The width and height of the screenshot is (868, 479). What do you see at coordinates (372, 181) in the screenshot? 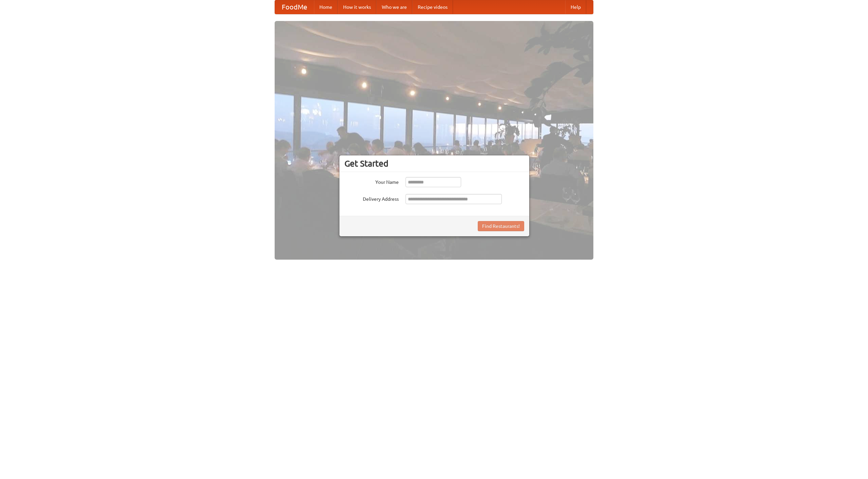
I see `label: Your Name` at bounding box center [372, 181].